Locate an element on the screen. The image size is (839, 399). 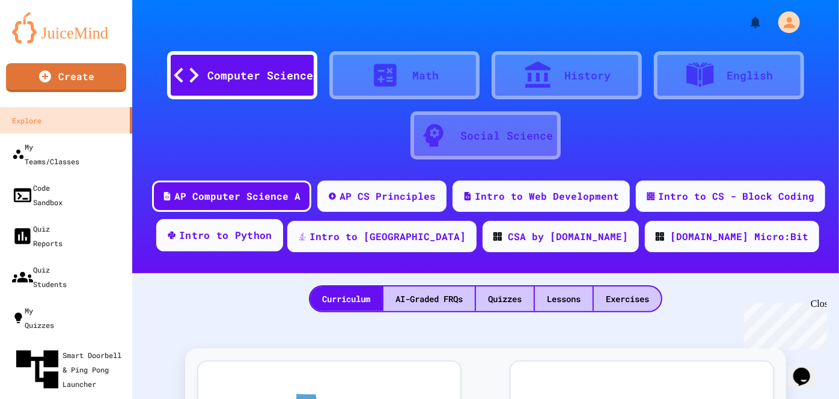
div: Intro to Python is located at coordinates (225, 235).